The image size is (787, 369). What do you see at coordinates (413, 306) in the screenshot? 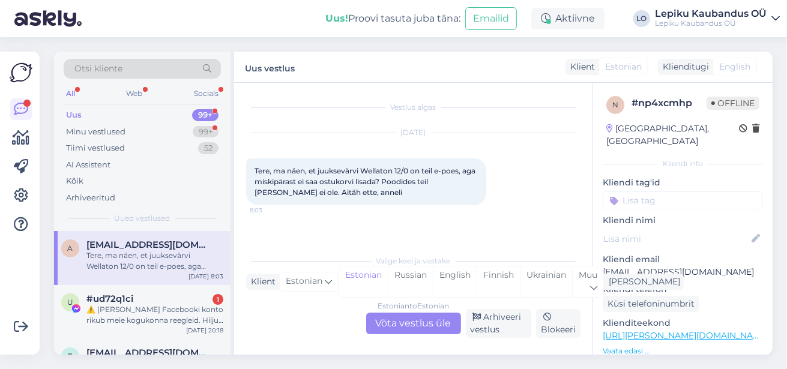
I see `div: Estonian to Estonian` at bounding box center [413, 306].